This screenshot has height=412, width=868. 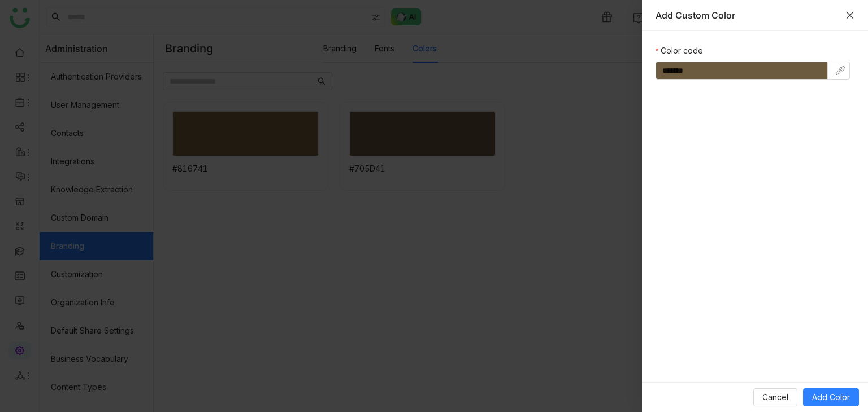 I want to click on label: Color code, so click(x=679, y=51).